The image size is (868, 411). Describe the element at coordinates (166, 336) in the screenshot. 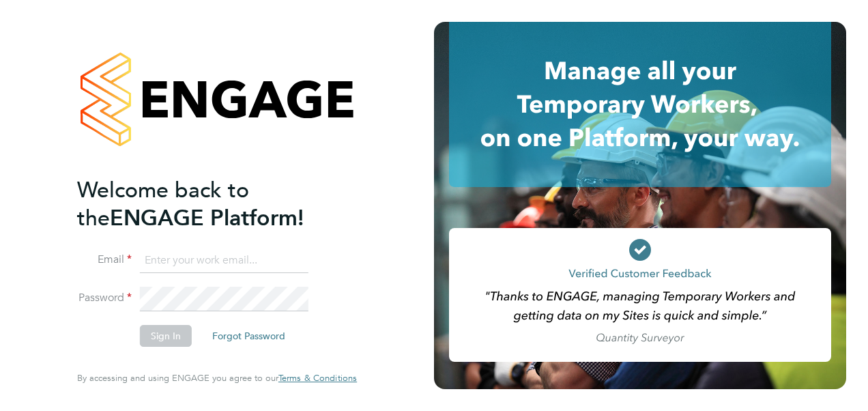

I see `button: Sign In` at that location.